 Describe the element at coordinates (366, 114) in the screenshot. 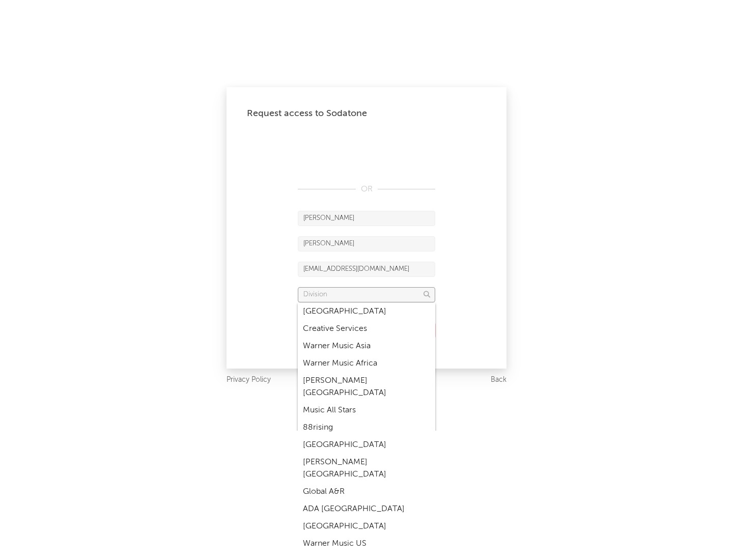

I see `div: Request access to Sodatone` at that location.